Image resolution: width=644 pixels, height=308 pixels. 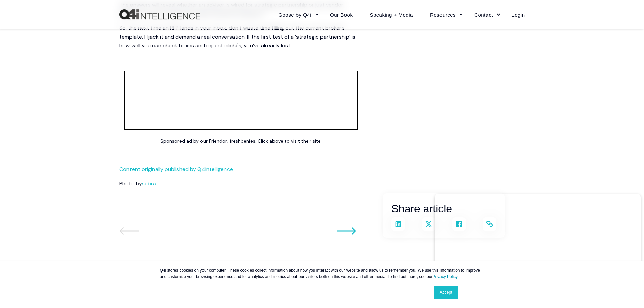 I want to click on span: Sponsored ad by our Friendor, freshbenies. Click above to visit their site., so click(x=241, y=141).